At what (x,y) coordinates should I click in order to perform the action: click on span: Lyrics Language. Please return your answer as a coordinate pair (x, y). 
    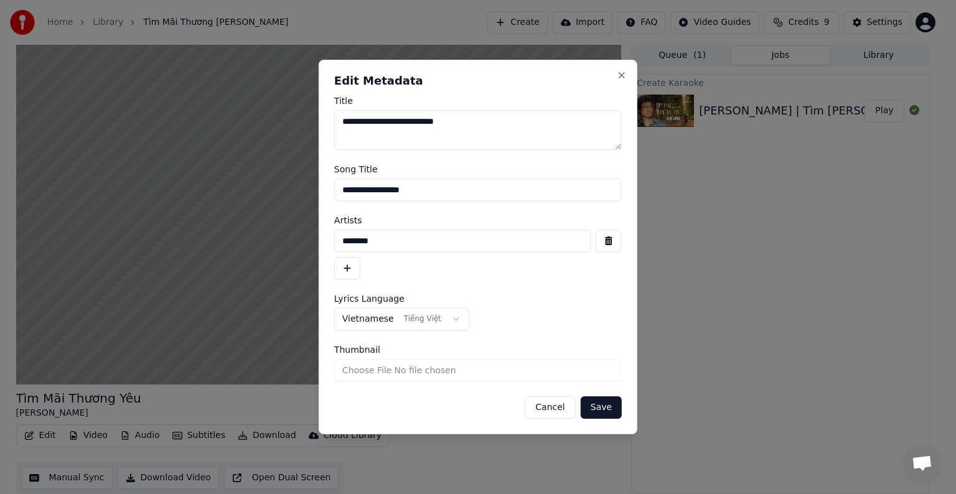
    Looking at the image, I should click on (369, 299).